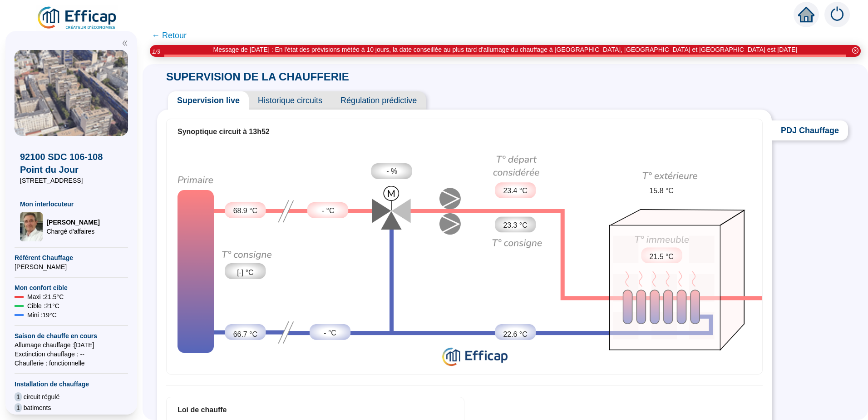 The width and height of the screenshot is (868, 420). What do you see at coordinates (856, 51) in the screenshot?
I see `span: close-circle` at bounding box center [856, 51].